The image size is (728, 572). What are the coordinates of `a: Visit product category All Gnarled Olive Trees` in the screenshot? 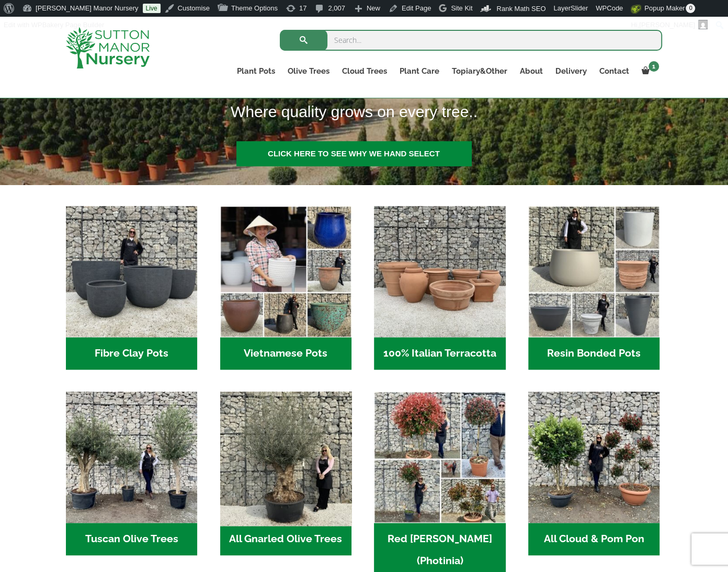 It's located at (286, 474).